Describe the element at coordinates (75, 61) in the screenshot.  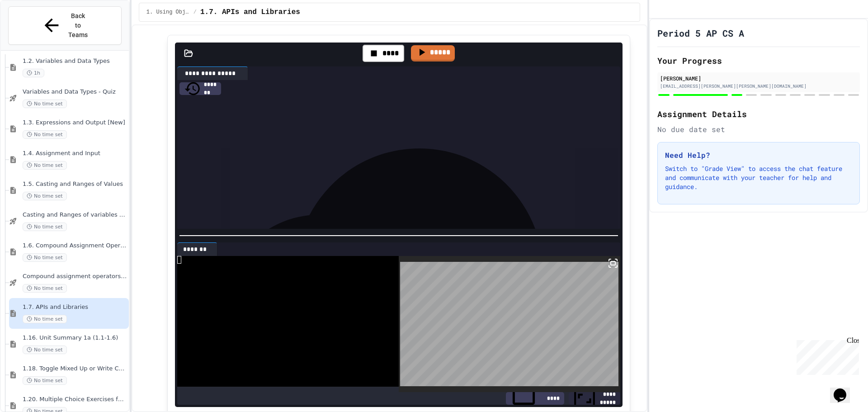
I see `span: 1.2. Variables and Data Types` at that location.